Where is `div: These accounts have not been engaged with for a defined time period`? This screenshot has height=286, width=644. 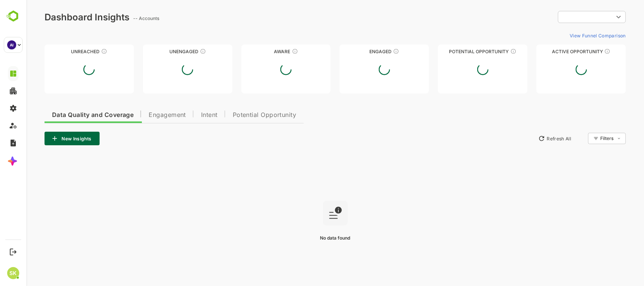
div: These accounts have not been engaged with for a defined time period is located at coordinates (78, 51).